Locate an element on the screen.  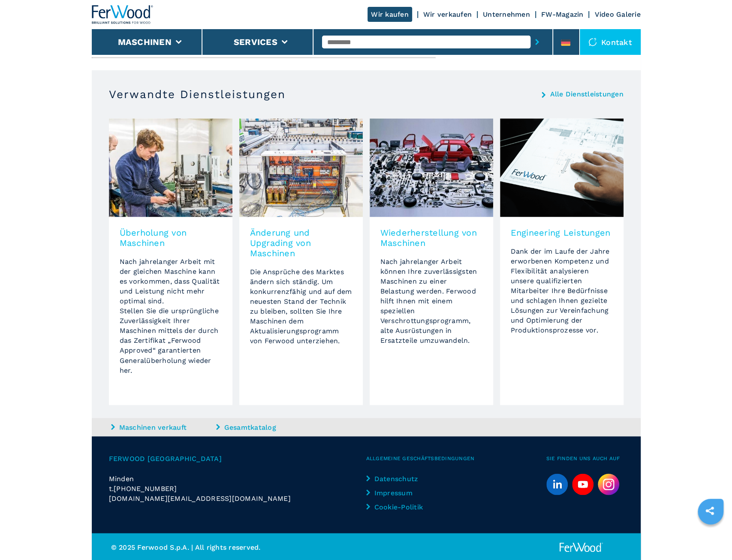
a: Wir kaufen is located at coordinates (390, 14).